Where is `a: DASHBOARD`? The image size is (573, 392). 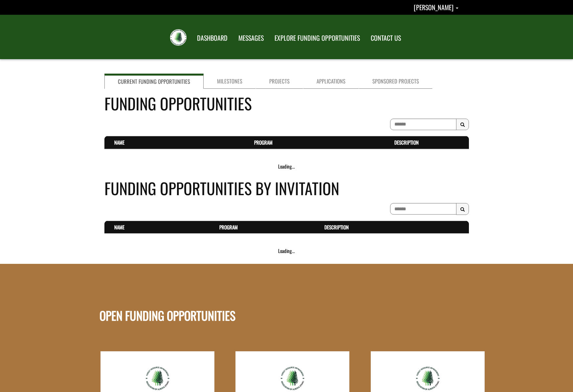
a: DASHBOARD is located at coordinates (212, 38).